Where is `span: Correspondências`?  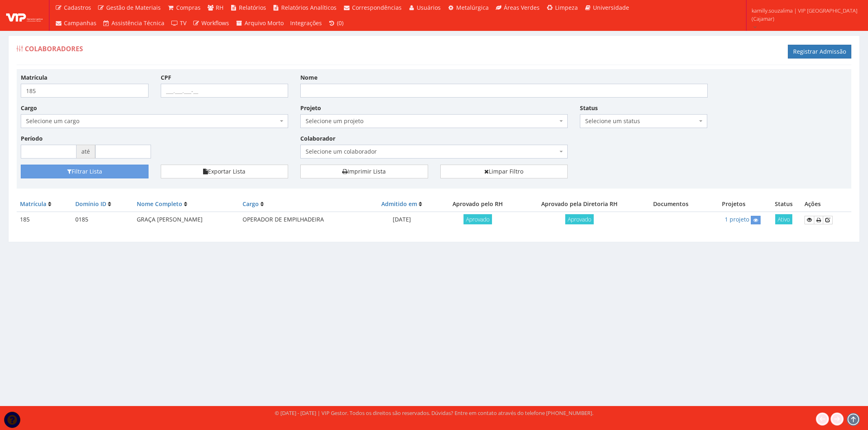
span: Correspondências is located at coordinates (377, 7).